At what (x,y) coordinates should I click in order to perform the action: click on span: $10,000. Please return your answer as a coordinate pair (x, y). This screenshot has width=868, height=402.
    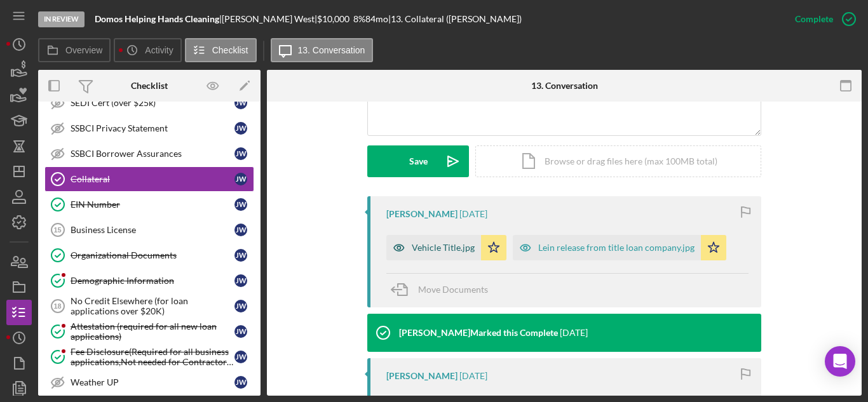
    Looking at the image, I should click on (333, 18).